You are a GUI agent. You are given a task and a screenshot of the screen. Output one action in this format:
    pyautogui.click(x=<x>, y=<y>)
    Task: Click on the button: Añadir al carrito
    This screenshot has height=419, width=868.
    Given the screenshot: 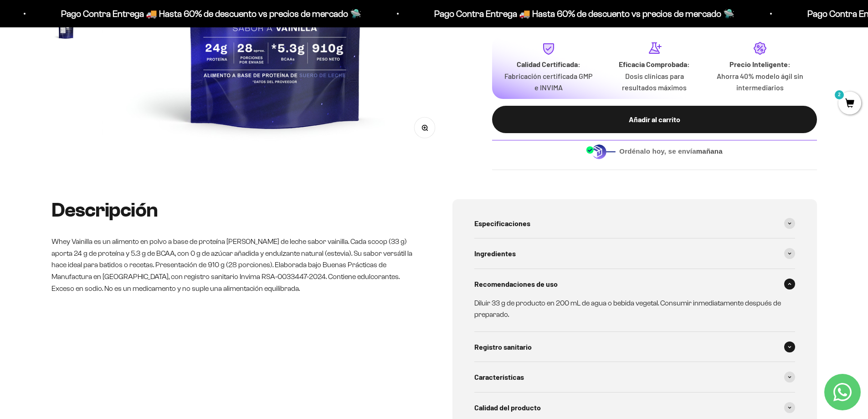 What is the action you would take?
    pyautogui.click(x=654, y=119)
    